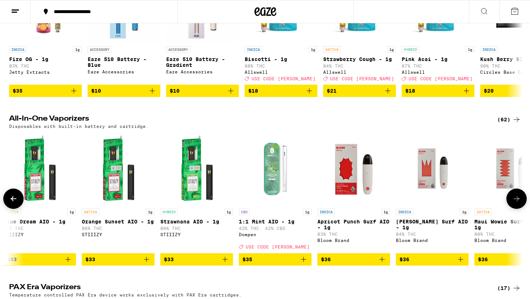 The height and width of the screenshot is (299, 530). Describe the element at coordinates (438, 66) in the screenshot. I see `p: 87% THC` at that location.